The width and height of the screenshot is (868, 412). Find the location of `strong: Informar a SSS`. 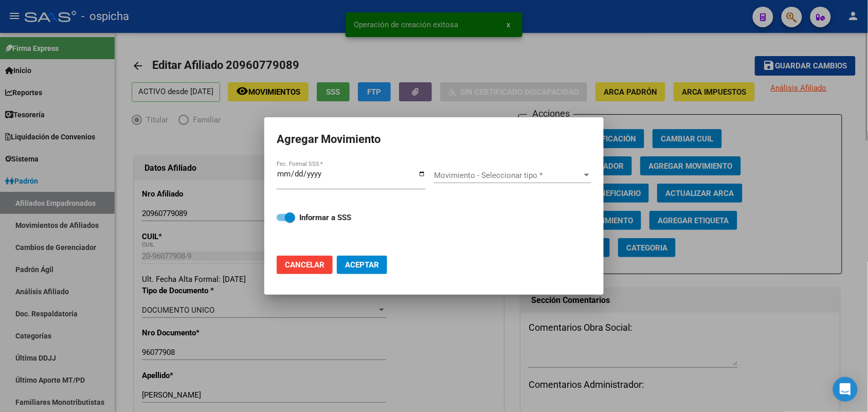

strong: Informar a SSS is located at coordinates (325, 217).